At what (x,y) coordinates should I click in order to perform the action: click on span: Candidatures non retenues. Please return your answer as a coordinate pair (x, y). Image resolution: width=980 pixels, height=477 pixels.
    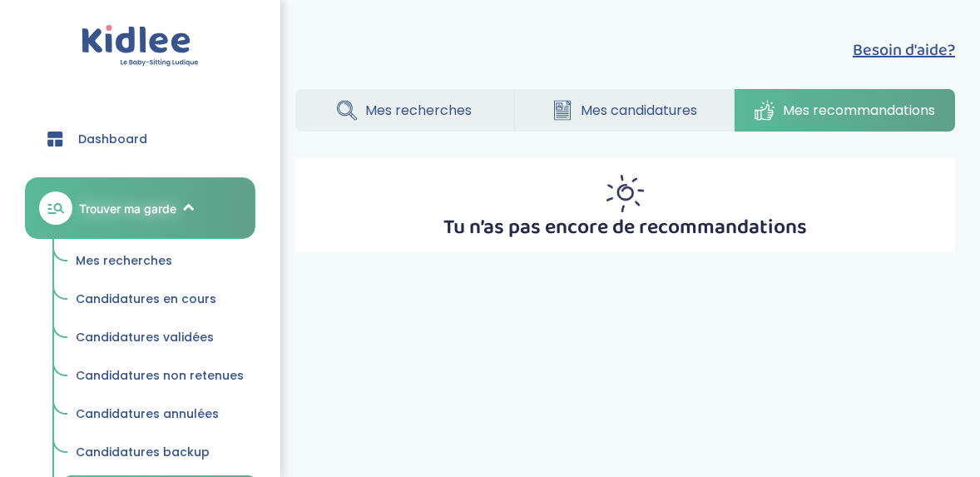
    Looking at the image, I should click on (160, 375).